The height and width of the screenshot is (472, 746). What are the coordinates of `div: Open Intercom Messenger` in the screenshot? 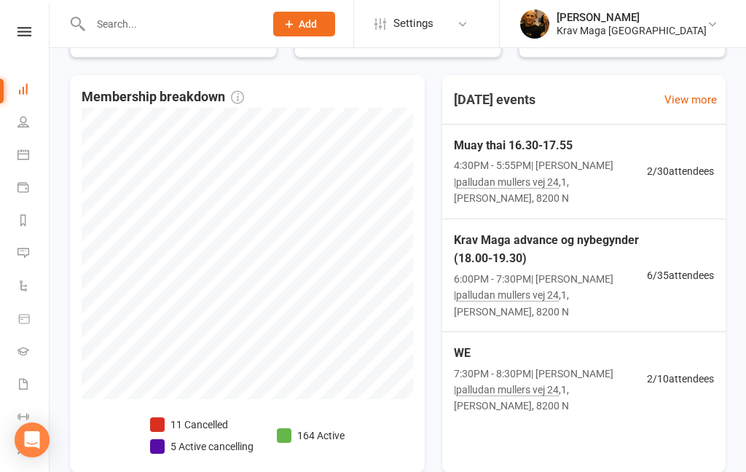 It's located at (32, 440).